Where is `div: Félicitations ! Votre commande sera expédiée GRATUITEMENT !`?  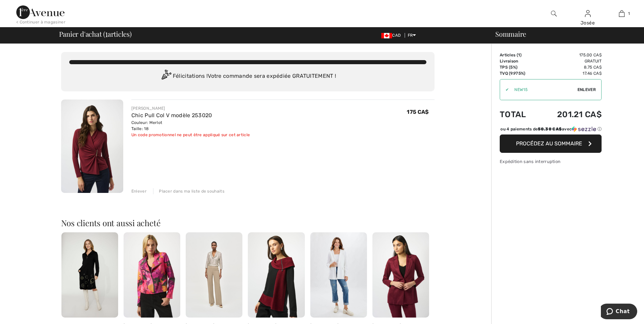
div: Félicitations ! Votre commande sera expédiée GRATUITEMENT ! is located at coordinates (248, 76).